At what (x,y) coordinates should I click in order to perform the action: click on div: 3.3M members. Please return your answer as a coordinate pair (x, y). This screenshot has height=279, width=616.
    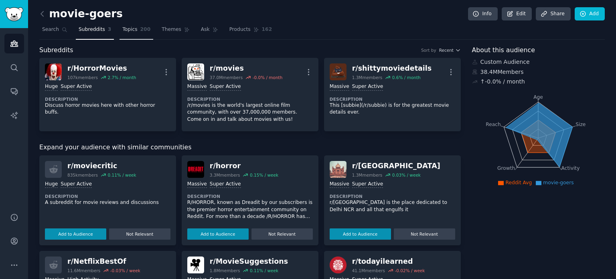
    Looking at the image, I should click on (225, 175).